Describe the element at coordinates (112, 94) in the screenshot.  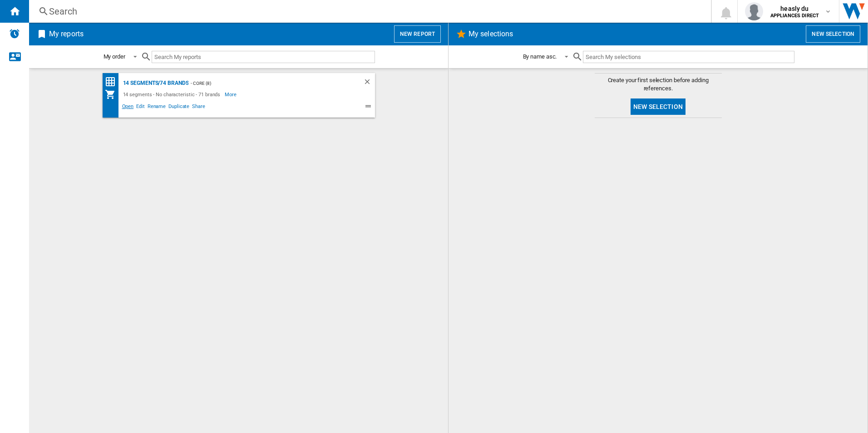
I see `div: My Assortment` at that location.